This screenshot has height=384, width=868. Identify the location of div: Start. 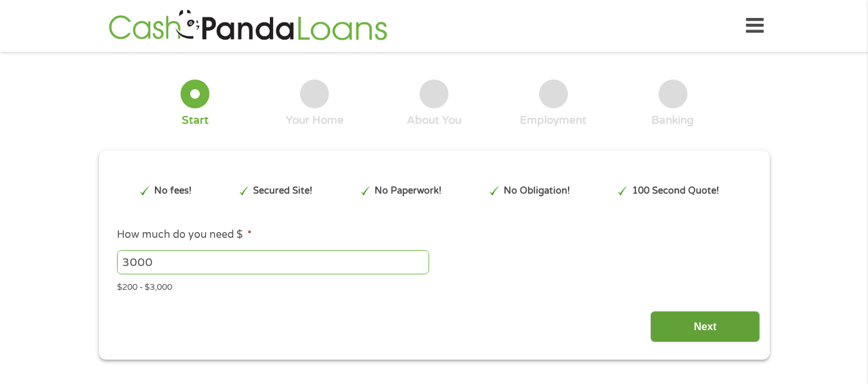
(195, 121).